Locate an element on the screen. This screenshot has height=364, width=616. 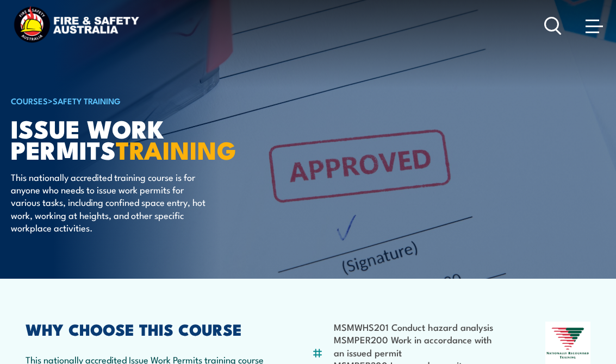
li: MSMWHS201 Conduct hazard analysis is located at coordinates (419, 327).